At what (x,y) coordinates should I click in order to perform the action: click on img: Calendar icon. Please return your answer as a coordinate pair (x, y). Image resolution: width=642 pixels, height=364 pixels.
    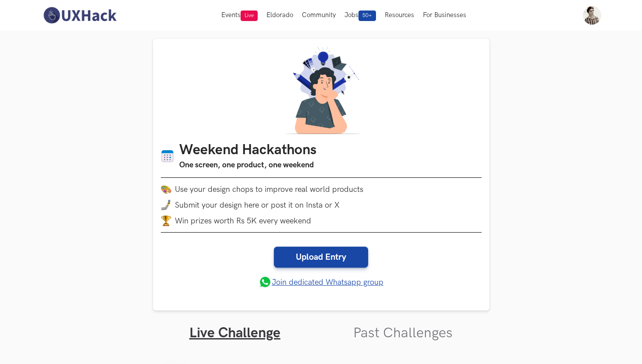
    Looking at the image, I should click on (167, 156).